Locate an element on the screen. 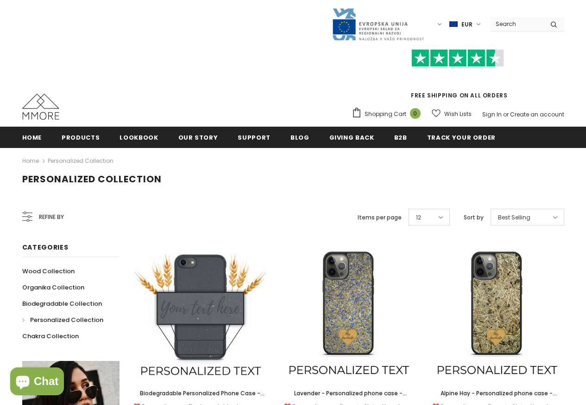 The width and height of the screenshot is (586, 405). span: B2B is located at coordinates (401, 137).